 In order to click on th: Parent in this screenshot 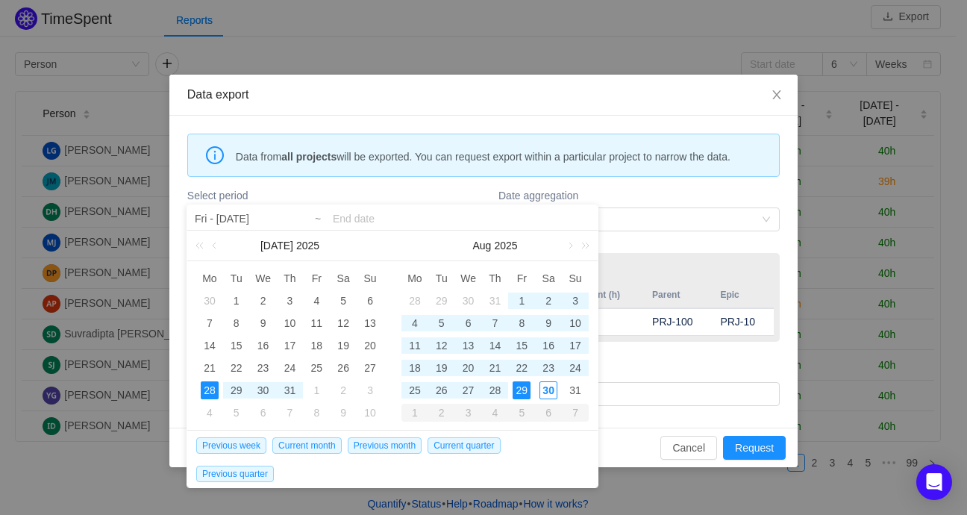, I will do `click(678, 295)`.